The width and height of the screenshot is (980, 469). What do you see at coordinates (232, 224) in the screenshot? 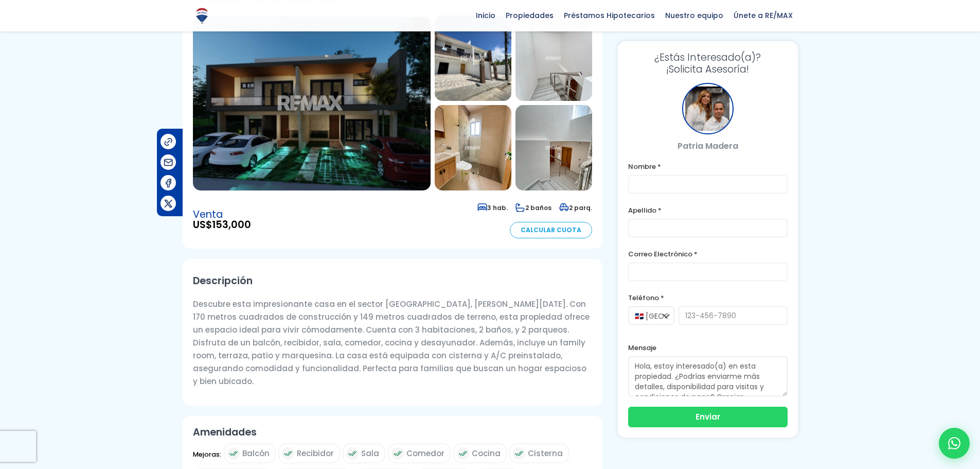
I see `span: 153,000` at bounding box center [232, 224].